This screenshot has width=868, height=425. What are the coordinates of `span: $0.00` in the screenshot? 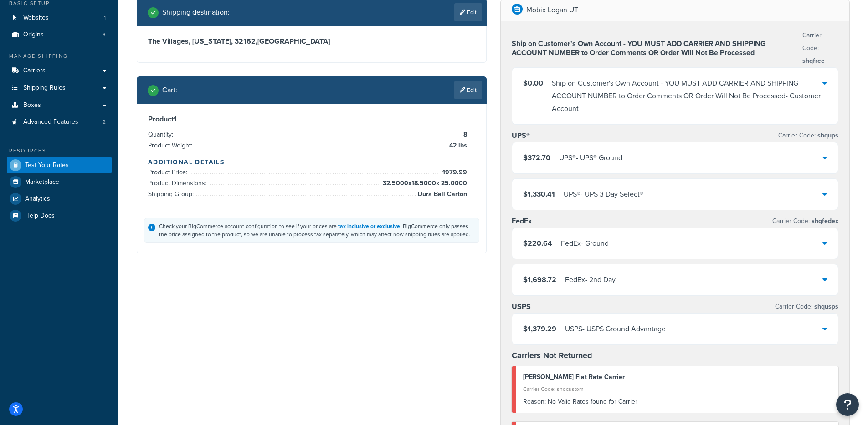 It's located at (533, 83).